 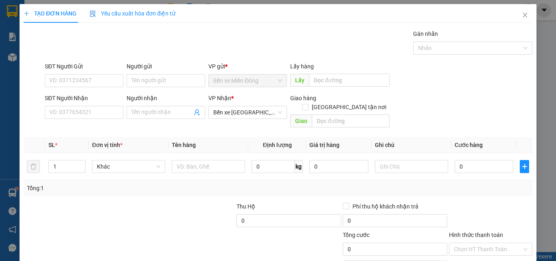 I want to click on label: Hình thức thanh toán, so click(x=476, y=235).